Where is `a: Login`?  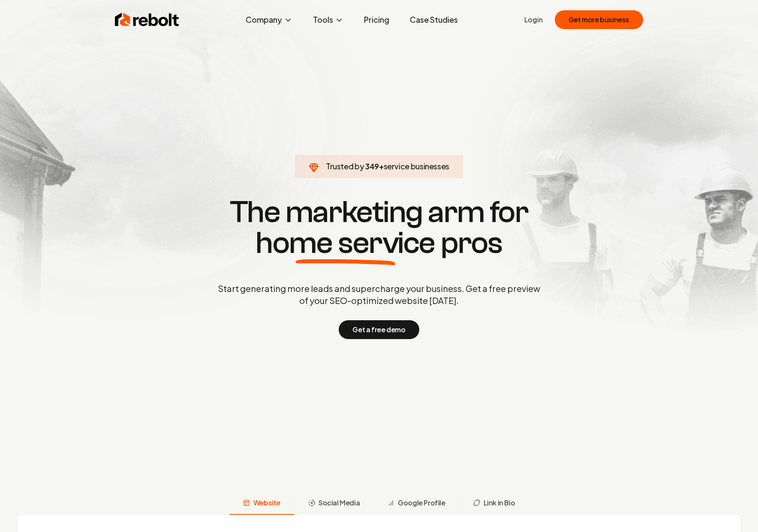
a: Login is located at coordinates (534, 20).